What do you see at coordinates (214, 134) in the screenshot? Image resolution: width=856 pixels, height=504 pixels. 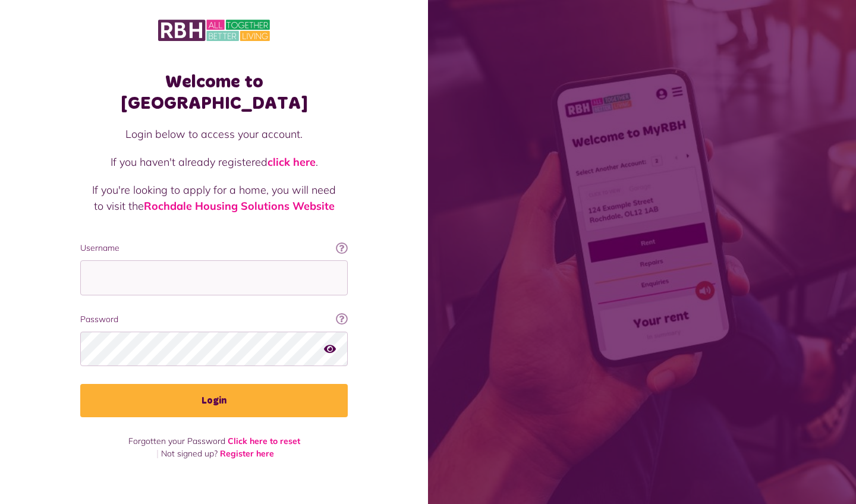 I see `p: Login below to access your account.` at bounding box center [214, 134].